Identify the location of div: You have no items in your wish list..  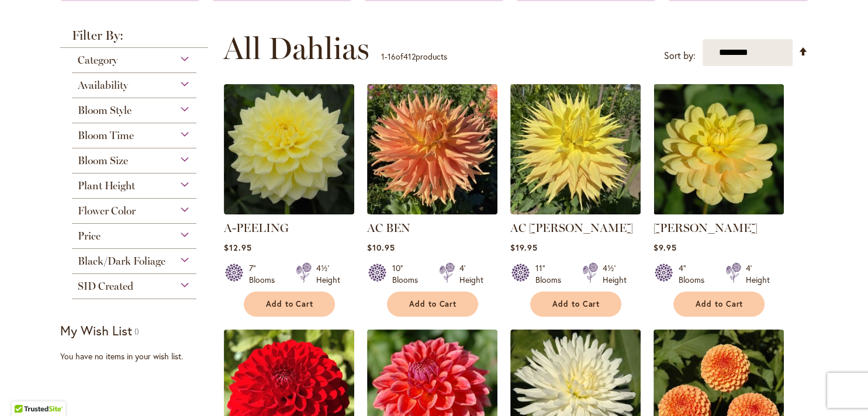
(138, 357).